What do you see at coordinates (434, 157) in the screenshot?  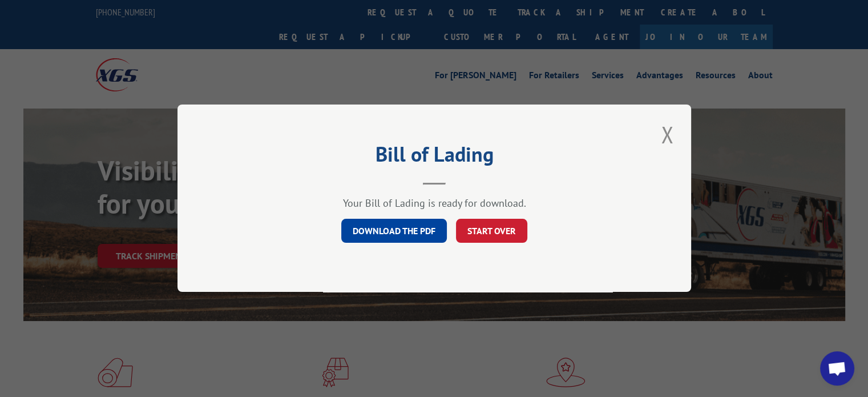 I see `h2: Bill of Lading` at bounding box center [434, 157].